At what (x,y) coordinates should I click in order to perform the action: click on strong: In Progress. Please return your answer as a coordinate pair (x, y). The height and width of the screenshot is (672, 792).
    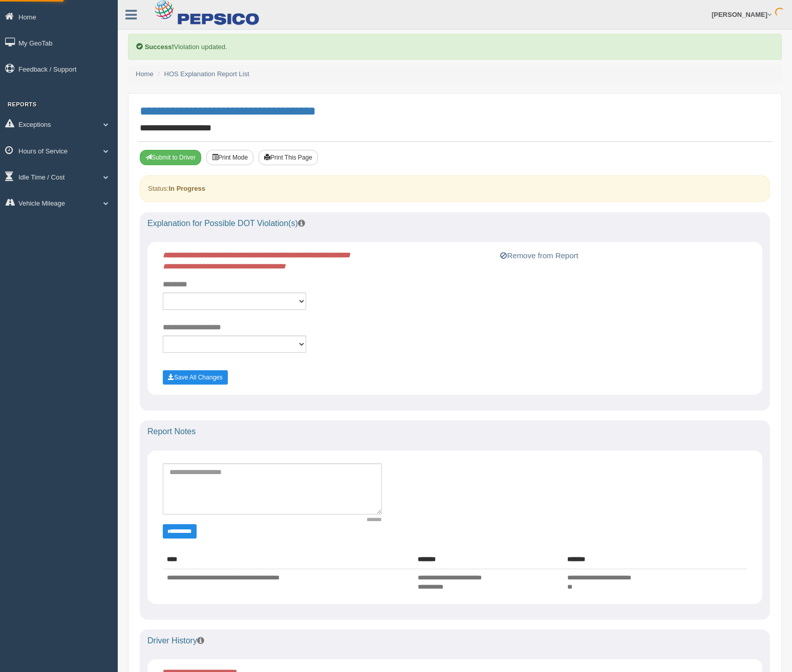
    Looking at the image, I should click on (187, 189).